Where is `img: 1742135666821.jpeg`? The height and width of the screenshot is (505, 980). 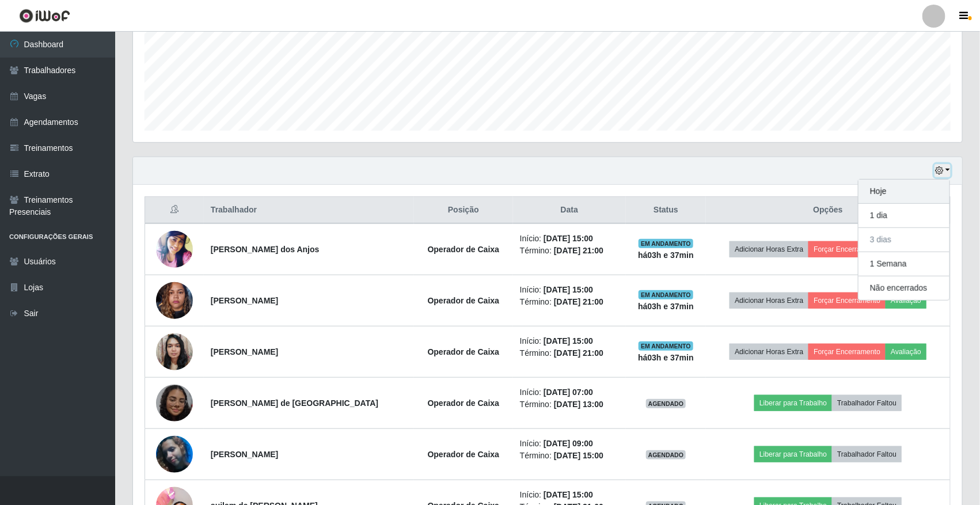 img: 1742135666821.jpeg is located at coordinates (175, 403).